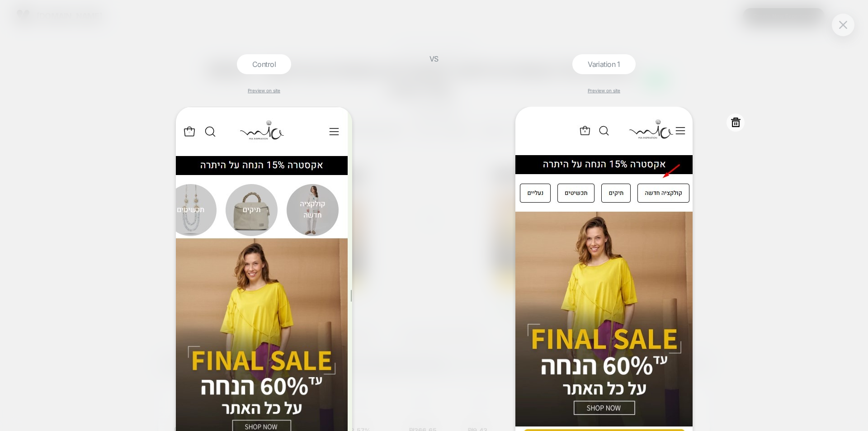 Image resolution: width=868 pixels, height=431 pixels. Describe the element at coordinates (434, 243) in the screenshot. I see `div: VS` at that location.